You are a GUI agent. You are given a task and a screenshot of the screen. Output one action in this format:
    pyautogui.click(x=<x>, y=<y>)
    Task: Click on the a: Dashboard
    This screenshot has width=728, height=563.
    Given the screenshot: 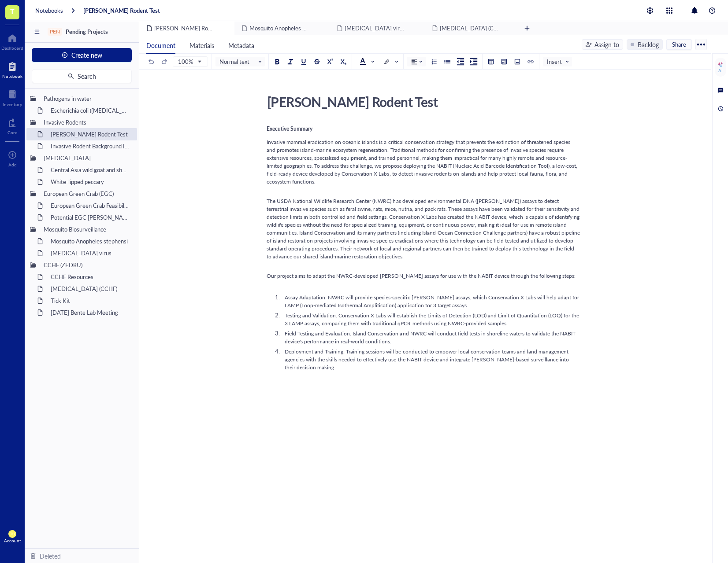 What is the action you would take?
    pyautogui.click(x=12, y=41)
    